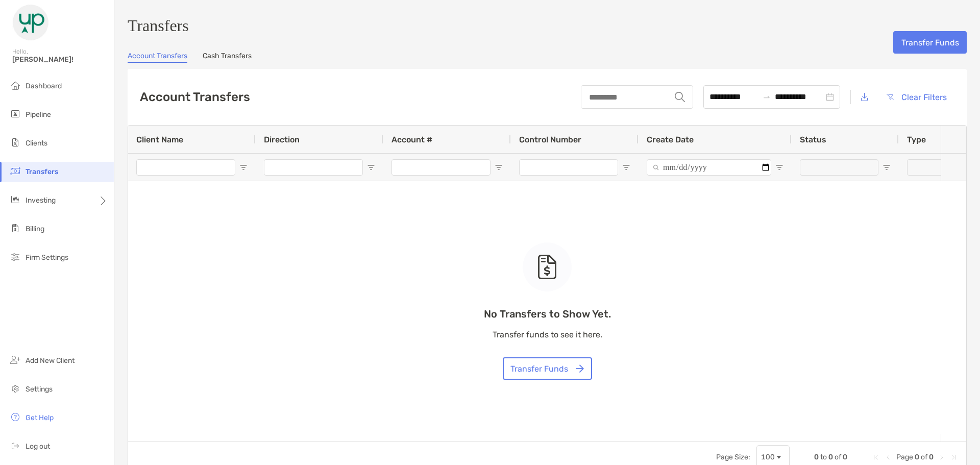  What do you see at coordinates (16, 446) in the screenshot?
I see `img: logout icon` at bounding box center [16, 446].